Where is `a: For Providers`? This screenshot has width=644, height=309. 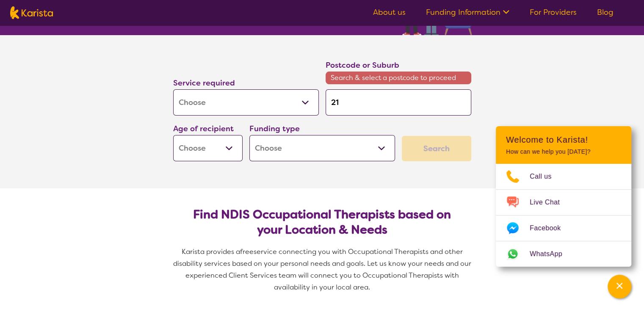
a: For Providers is located at coordinates (553, 12).